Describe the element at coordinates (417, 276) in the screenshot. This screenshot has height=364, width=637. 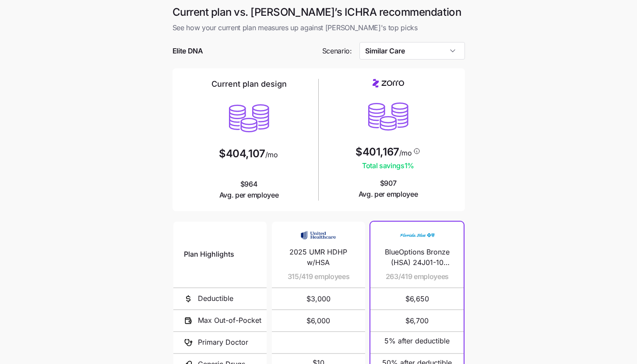
I see `span: 263/419 employees` at that location.